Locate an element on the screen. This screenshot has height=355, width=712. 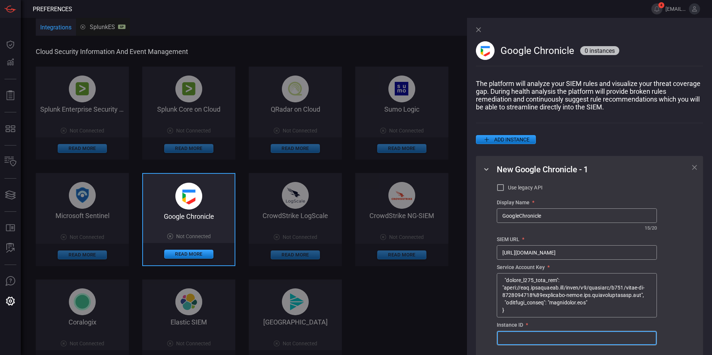
button: Preferences is located at coordinates (10, 302).